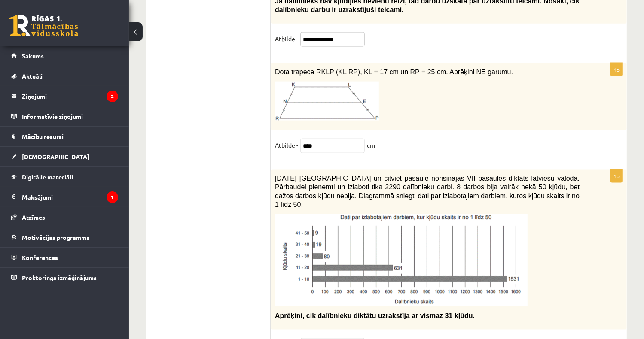  I want to click on a: Informatīvie ziņojumi, so click(64, 116).